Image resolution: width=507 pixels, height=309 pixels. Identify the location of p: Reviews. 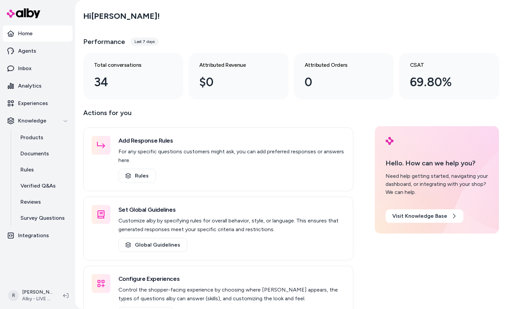
(31, 202).